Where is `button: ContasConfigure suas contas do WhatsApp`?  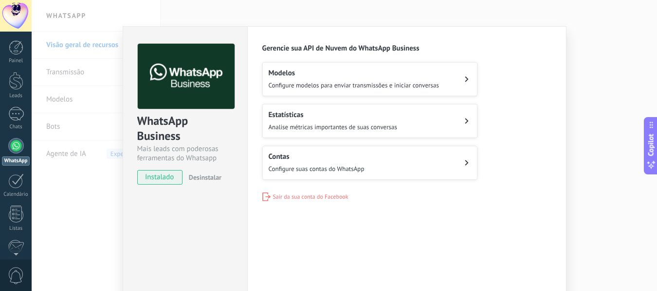
button: ContasConfigure suas contas do WhatsApp is located at coordinates (370, 163).